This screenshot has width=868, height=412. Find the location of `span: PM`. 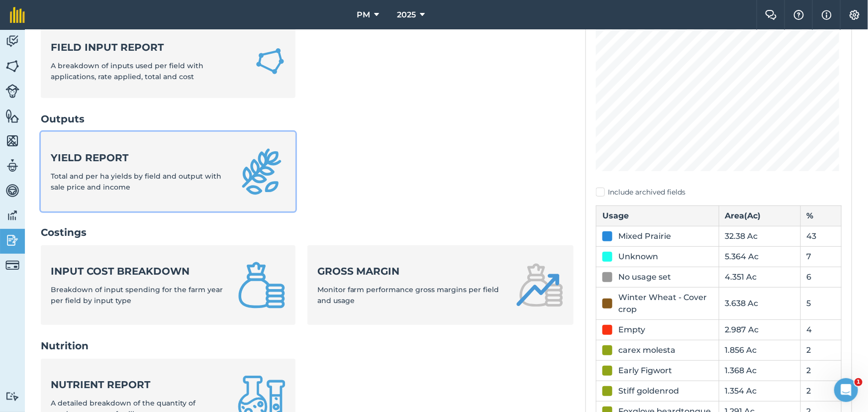

span: PM is located at coordinates (363, 15).